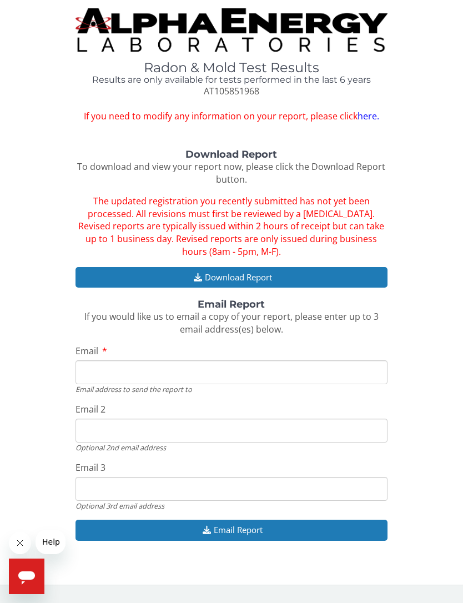 This screenshot has width=463, height=603. I want to click on span: To download and view your report now, please click the Download Report button., so click(231, 173).